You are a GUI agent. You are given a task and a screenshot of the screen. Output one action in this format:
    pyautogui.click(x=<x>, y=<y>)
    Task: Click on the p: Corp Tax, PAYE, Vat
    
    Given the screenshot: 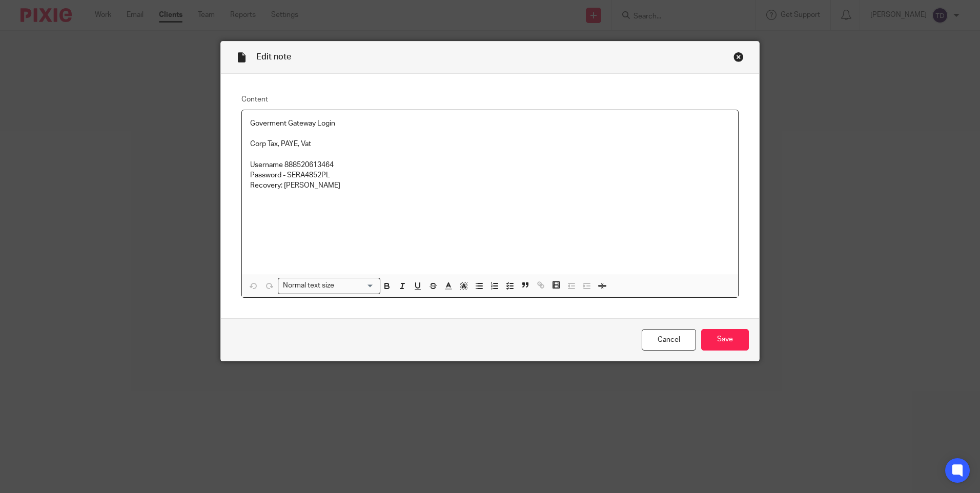 What is the action you would take?
    pyautogui.click(x=490, y=144)
    